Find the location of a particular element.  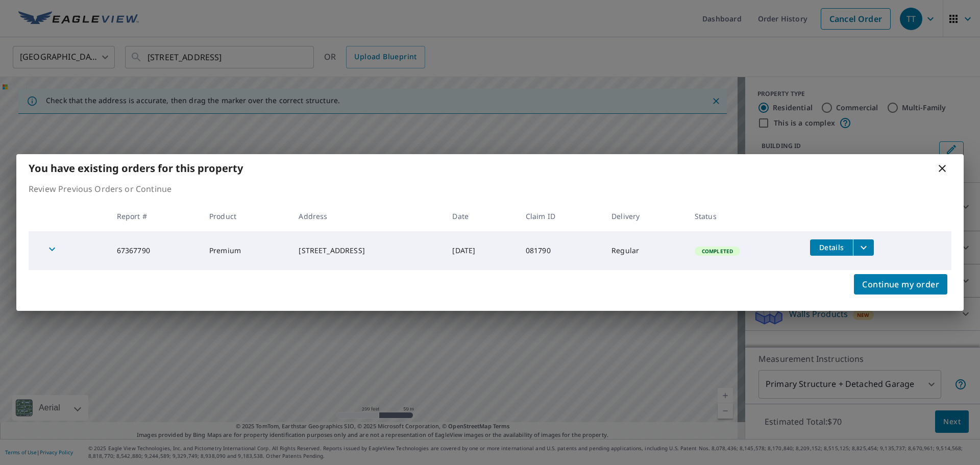

button: Continue my order is located at coordinates (901, 284).